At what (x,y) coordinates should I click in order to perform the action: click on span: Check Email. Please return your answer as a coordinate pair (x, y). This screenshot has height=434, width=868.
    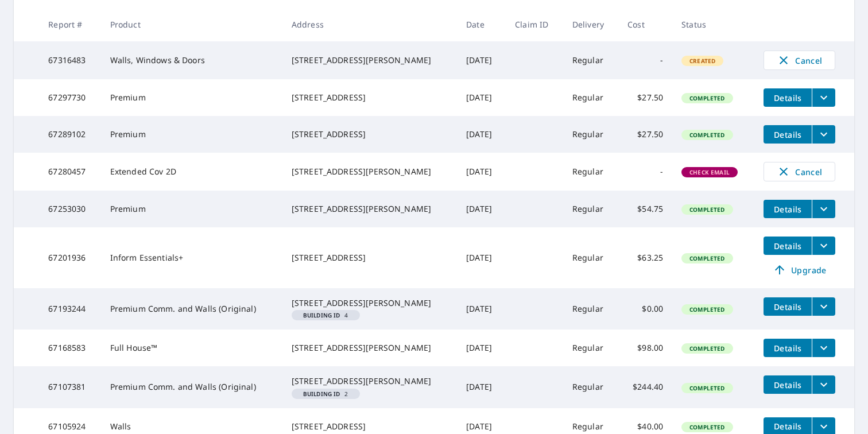
    Looking at the image, I should click on (710, 172).